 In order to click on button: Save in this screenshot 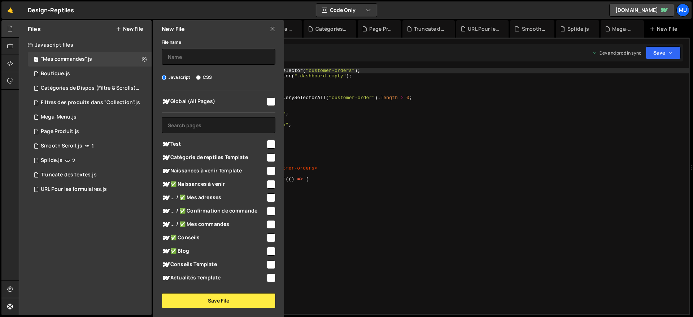, I will do `click(664, 53)`.